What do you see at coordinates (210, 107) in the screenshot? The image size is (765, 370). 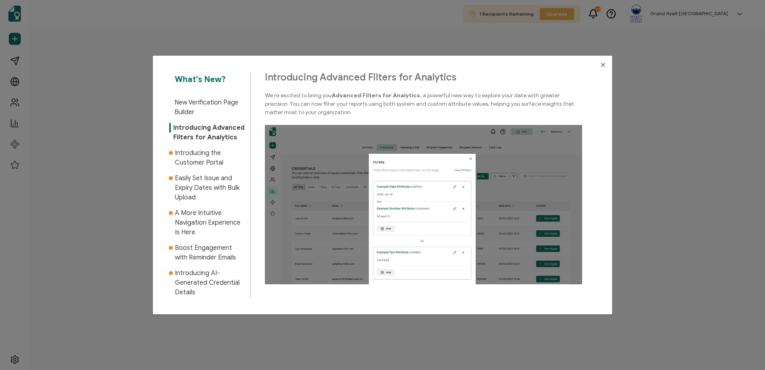 I see `span: New Verification Page Builder` at bounding box center [210, 107].